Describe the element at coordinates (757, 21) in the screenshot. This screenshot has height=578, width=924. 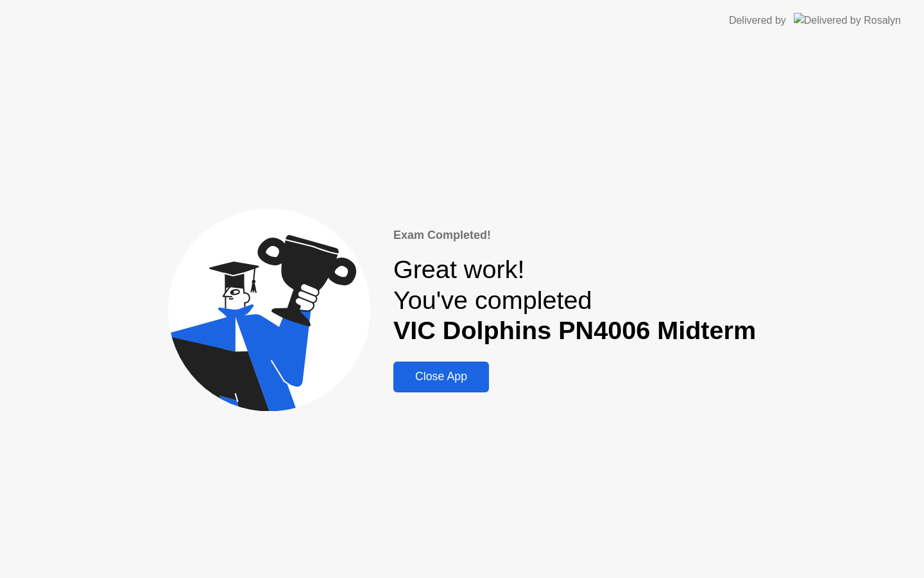
I see `div: Delivered by` at that location.